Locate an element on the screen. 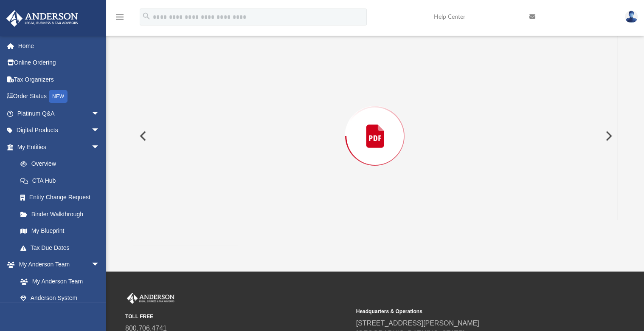 This screenshot has width=644, height=331. a: My Anderson Team is located at coordinates (58, 281).